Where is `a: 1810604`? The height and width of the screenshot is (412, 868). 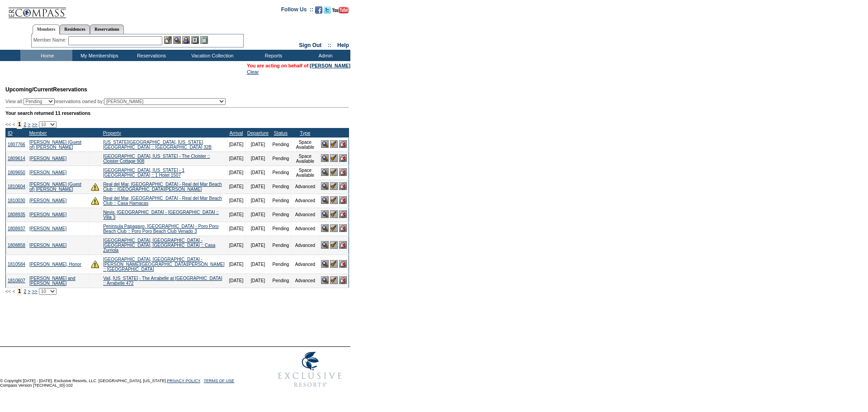 a: 1810604 is located at coordinates (16, 186).